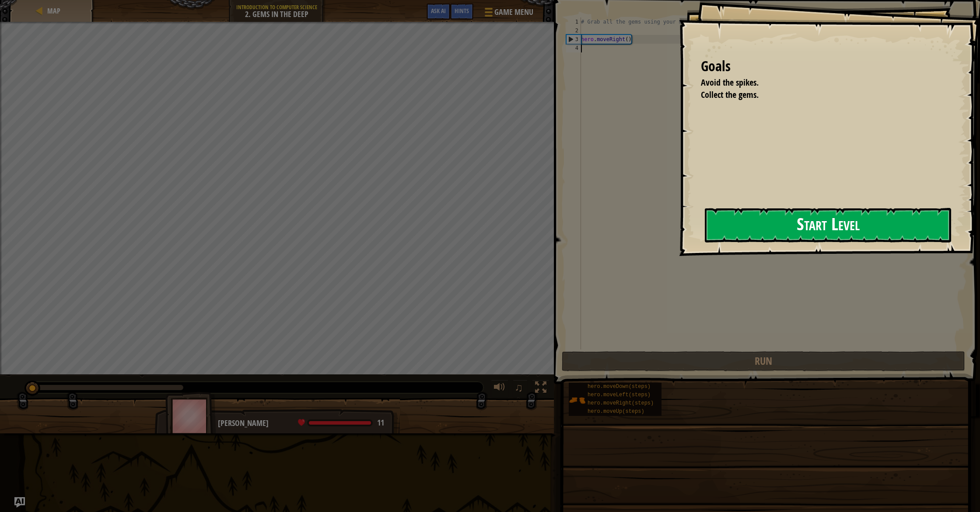  I want to click on span: hero.moveLeft(steps), so click(619, 395).